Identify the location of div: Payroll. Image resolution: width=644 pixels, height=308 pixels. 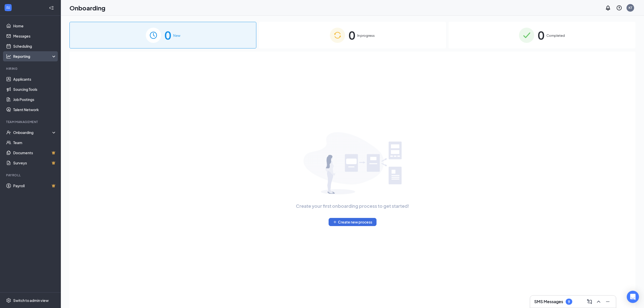
(31, 175).